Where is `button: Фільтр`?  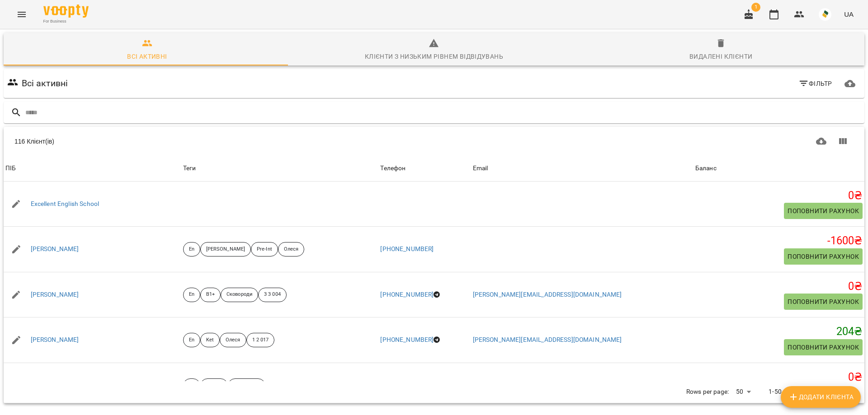
button: Фільтр is located at coordinates (816, 84).